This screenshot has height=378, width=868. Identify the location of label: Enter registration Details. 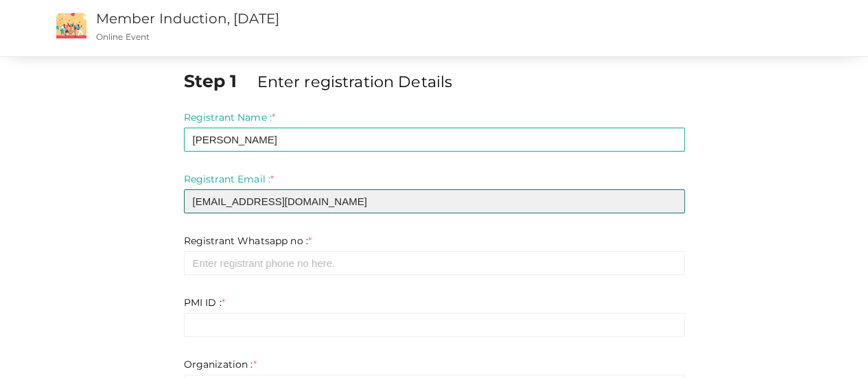
(354, 82).